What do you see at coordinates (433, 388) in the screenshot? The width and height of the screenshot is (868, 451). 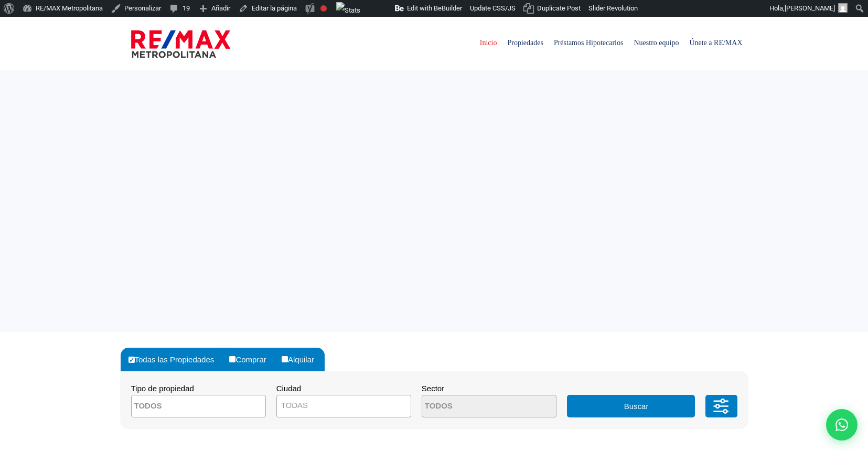 I see `span: Sector` at bounding box center [433, 388].